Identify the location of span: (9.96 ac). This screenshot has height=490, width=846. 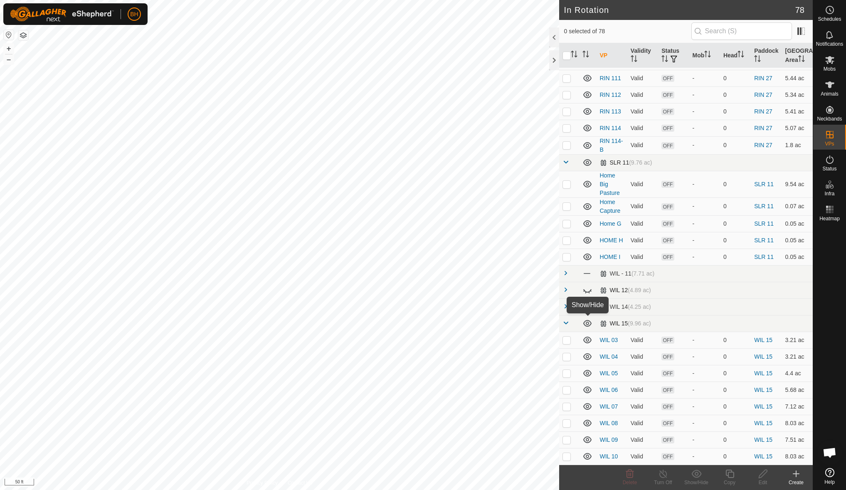
(639, 324).